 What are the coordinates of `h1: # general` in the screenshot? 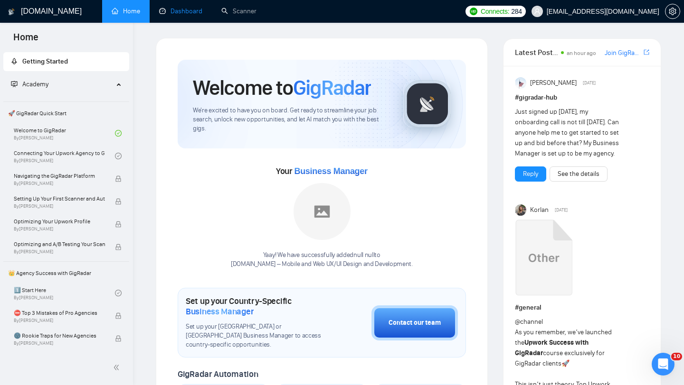 It's located at (582, 308).